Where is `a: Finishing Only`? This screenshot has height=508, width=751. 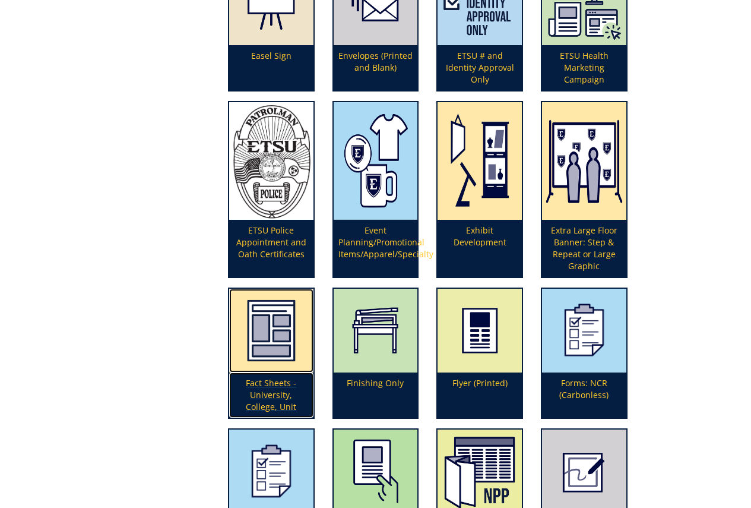
a: Finishing Only is located at coordinates (376, 353).